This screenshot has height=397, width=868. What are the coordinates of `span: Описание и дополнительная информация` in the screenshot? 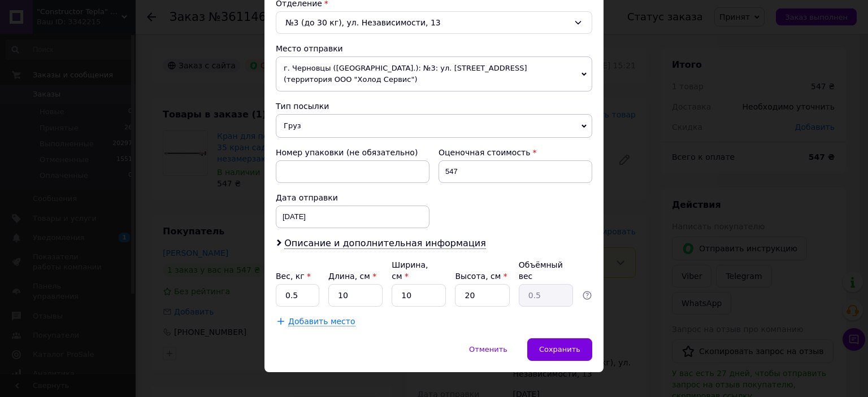 It's located at (385, 244).